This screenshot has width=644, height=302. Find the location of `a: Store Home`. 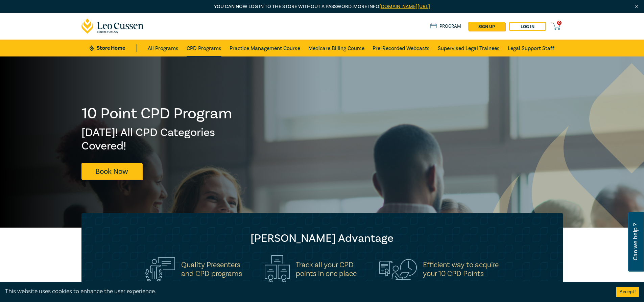

a: Store Home is located at coordinates (113, 48).